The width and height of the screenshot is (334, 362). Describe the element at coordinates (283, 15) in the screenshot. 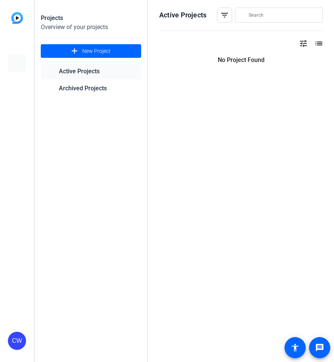

I see `input: Search` at that location.